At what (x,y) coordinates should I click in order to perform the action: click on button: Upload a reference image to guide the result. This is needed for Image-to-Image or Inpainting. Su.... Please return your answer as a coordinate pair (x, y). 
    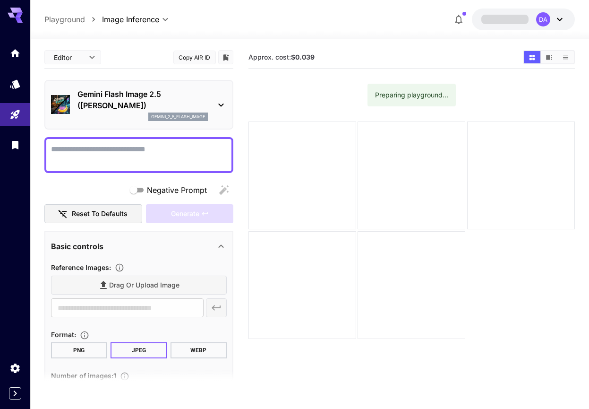
    Looking at the image, I should click on (119, 267).